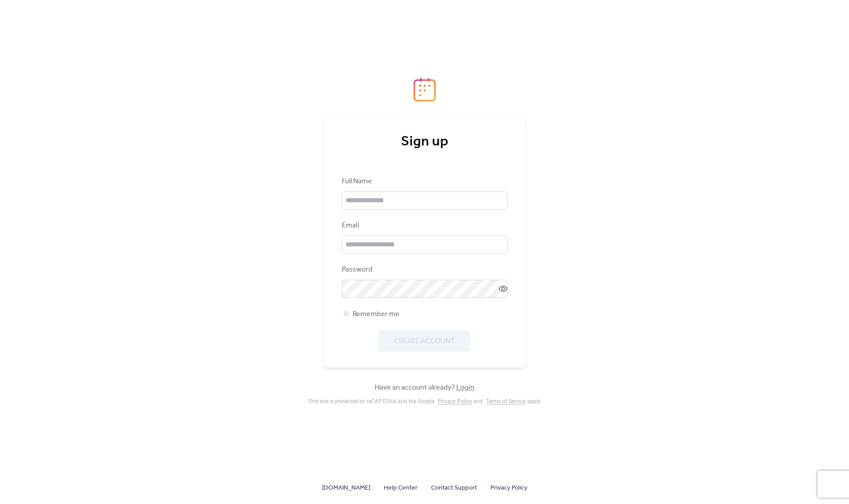 This screenshot has height=504, width=849. Describe the element at coordinates (424, 225) in the screenshot. I see `div: Email` at that location.